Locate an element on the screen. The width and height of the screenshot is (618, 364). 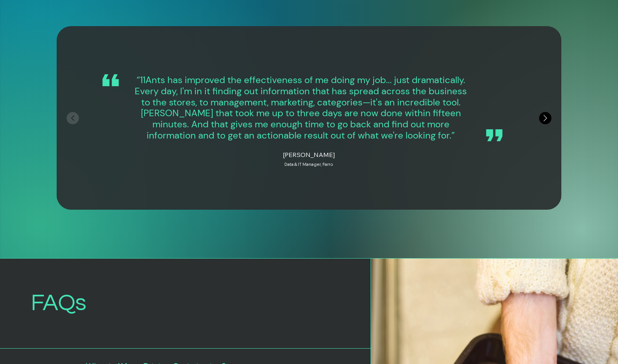
h2: FAQs is located at coordinates (146, 303).